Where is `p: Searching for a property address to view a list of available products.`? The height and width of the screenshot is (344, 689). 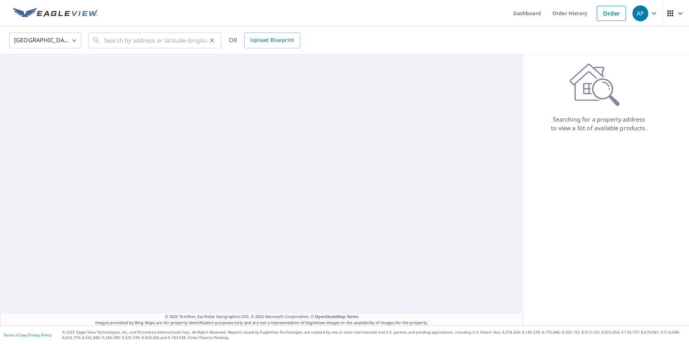
p: Searching for a property address to view a list of available products. is located at coordinates (599, 124).